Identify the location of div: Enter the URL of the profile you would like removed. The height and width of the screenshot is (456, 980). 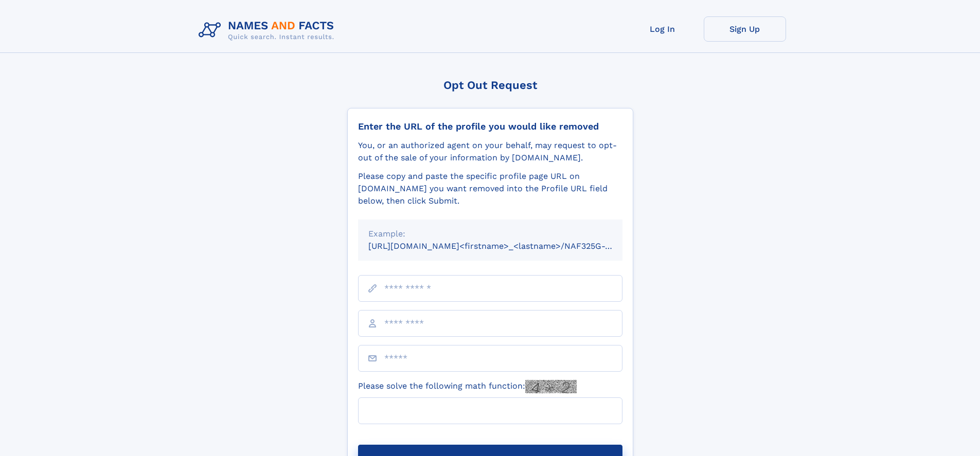
(490, 126).